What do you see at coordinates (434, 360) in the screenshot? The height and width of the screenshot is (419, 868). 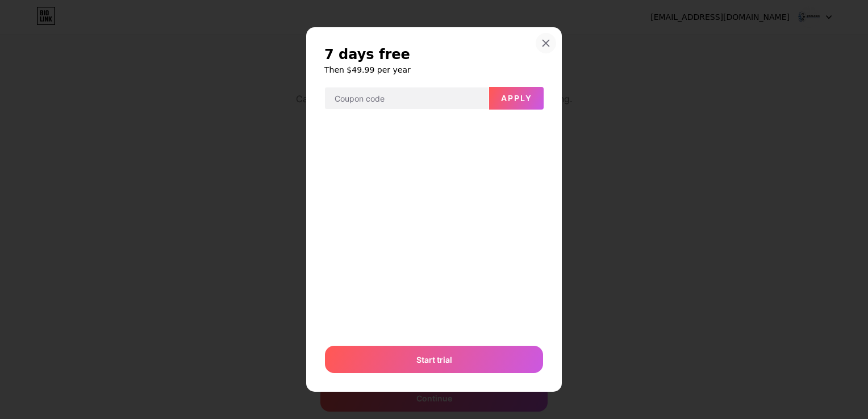 I see `span: Start trial` at bounding box center [434, 360].